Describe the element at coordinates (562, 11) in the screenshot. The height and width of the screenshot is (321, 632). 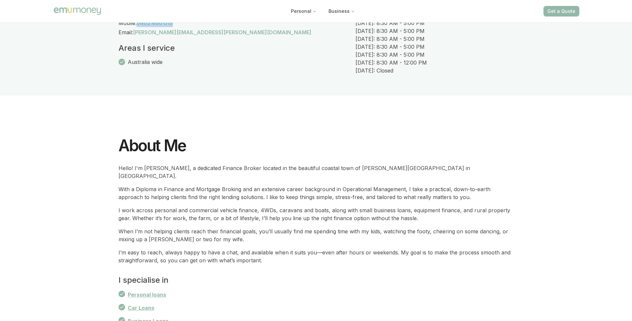
I see `a: Get a Quote` at that location.